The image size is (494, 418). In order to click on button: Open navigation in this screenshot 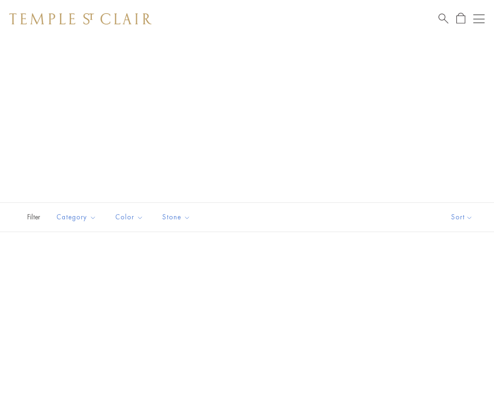, I will do `click(479, 19)`.